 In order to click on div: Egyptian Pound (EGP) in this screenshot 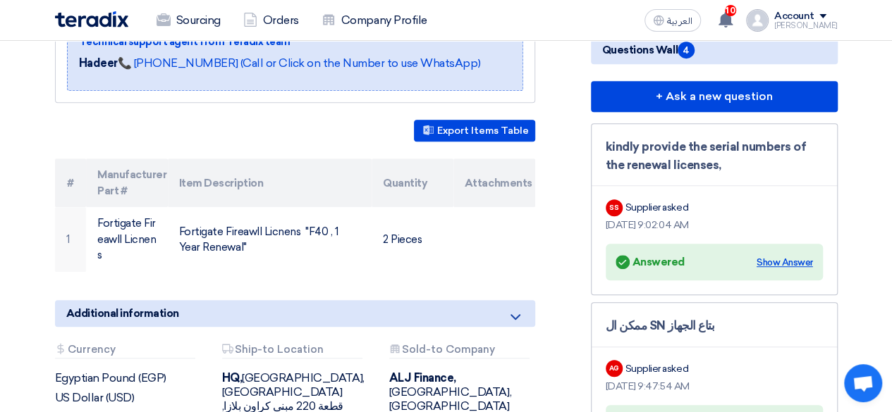, I will do `click(128, 379)`.